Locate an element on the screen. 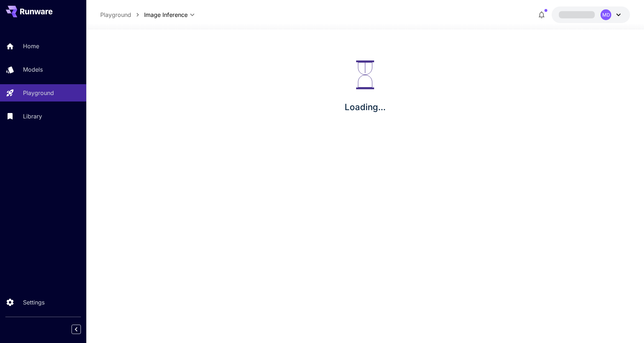 The height and width of the screenshot is (343, 644). div: MD is located at coordinates (606, 14).